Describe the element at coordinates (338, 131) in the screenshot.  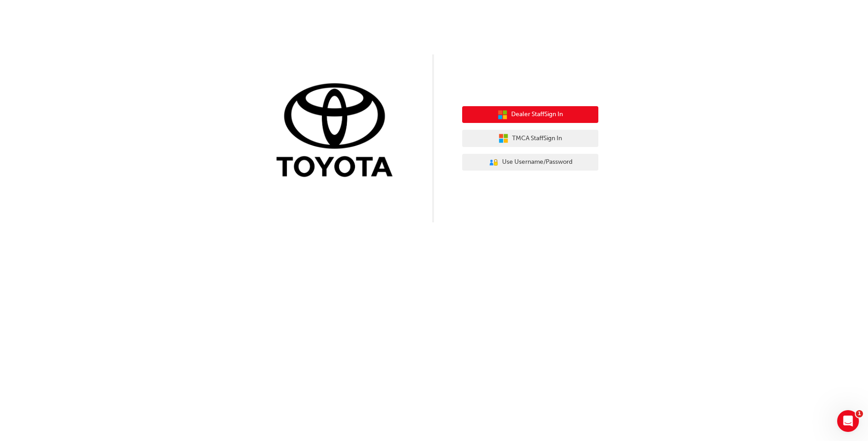
I see `img: Trak` at that location.